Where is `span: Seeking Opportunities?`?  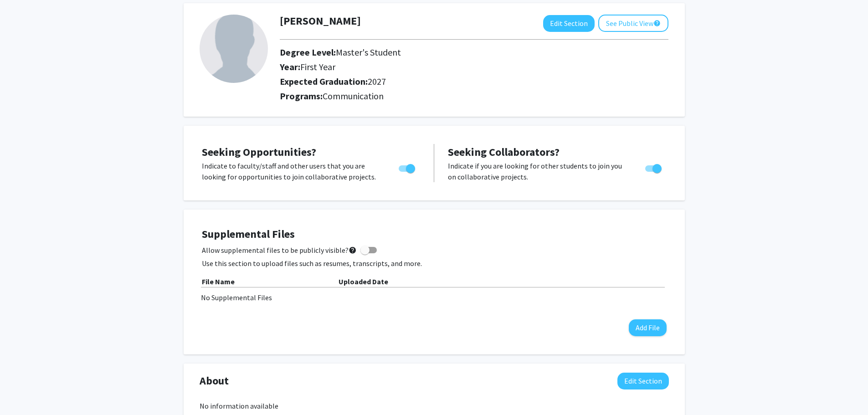 span: Seeking Opportunities? is located at coordinates (259, 151).